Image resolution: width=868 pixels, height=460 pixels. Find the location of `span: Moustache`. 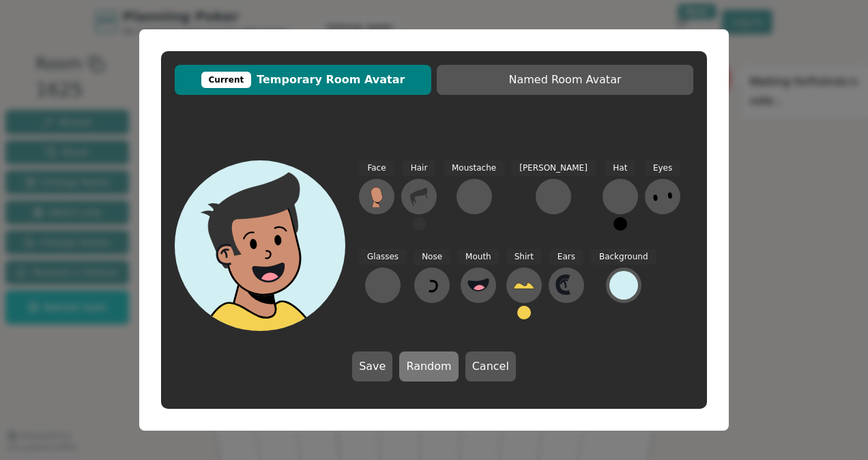

span: Moustache is located at coordinates (474, 168).